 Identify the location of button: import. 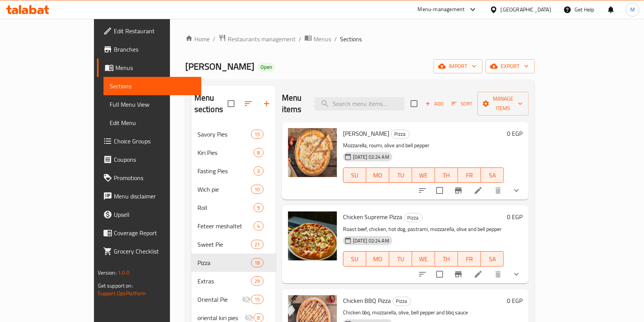
(458, 66).